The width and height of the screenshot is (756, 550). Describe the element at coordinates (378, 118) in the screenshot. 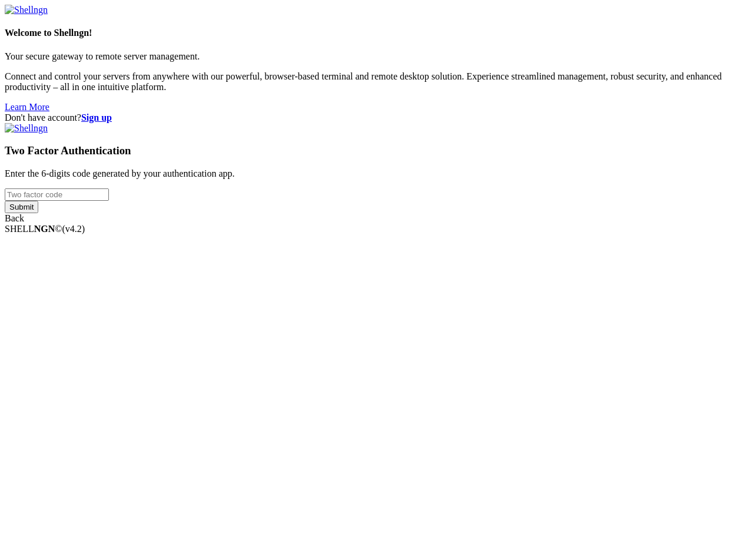

I see `div: Don't have account?` at that location.